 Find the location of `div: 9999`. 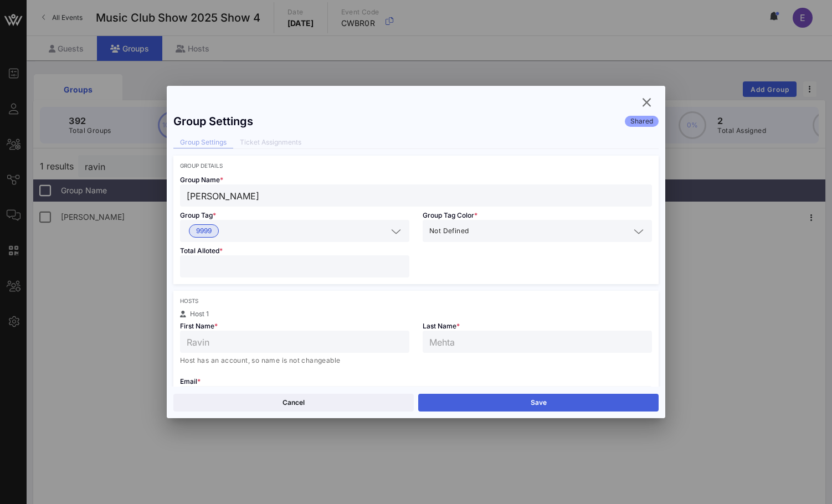

div: 9999 is located at coordinates (294, 231).